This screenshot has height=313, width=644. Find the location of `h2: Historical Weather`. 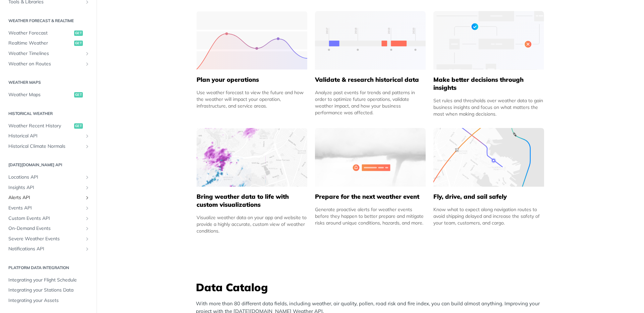

h2: Historical Weather is located at coordinates (48, 113).